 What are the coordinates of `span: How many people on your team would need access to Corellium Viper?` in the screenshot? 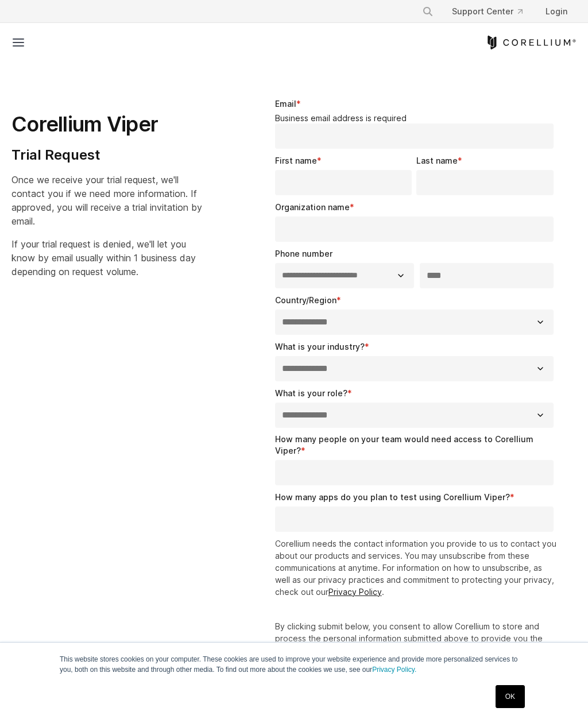 It's located at (404, 444).